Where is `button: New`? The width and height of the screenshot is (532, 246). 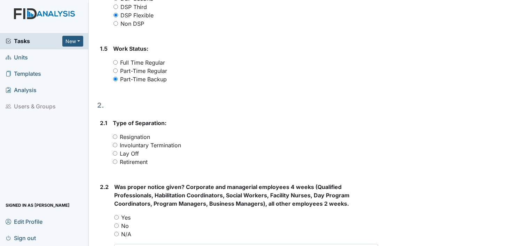 button: New is located at coordinates (73, 41).